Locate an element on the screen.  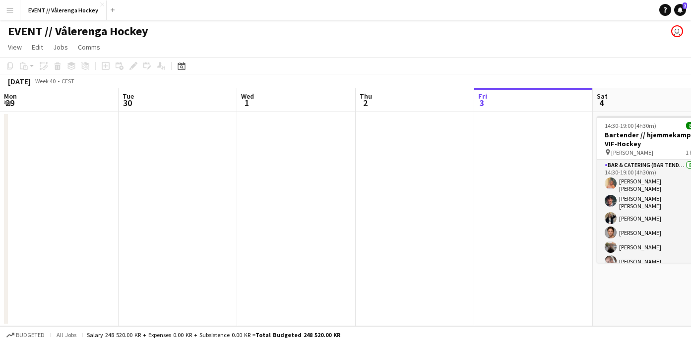
button: Budgeted is located at coordinates (25, 335).